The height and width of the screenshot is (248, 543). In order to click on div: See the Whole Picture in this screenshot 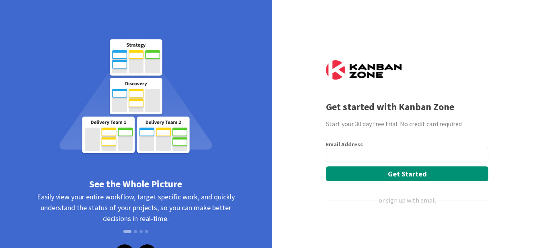, I will do `click(136, 184)`.